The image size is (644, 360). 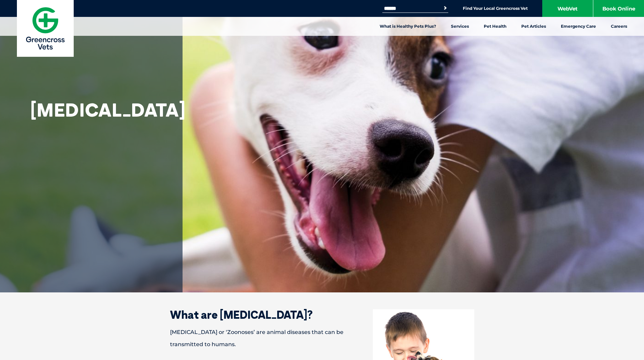 I want to click on a: Emergency Care, so click(x=579, y=27).